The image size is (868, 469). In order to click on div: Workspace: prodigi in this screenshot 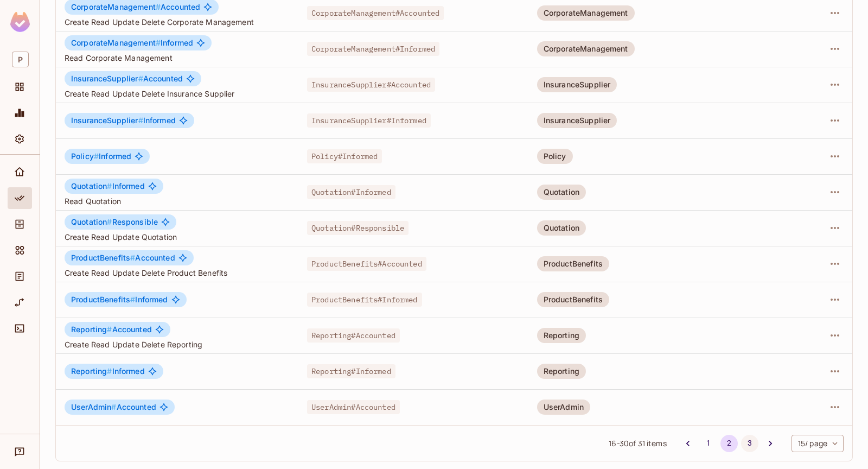, I will do `click(20, 59)`.